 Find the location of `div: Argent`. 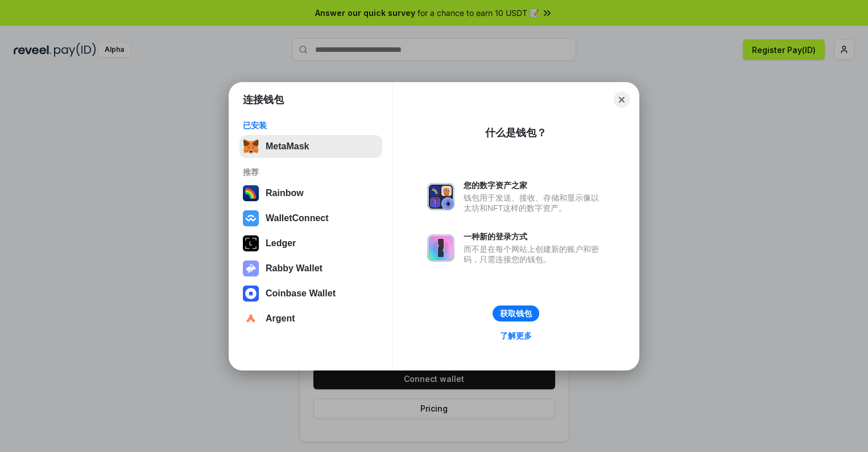

div: Argent is located at coordinates (280, 318).